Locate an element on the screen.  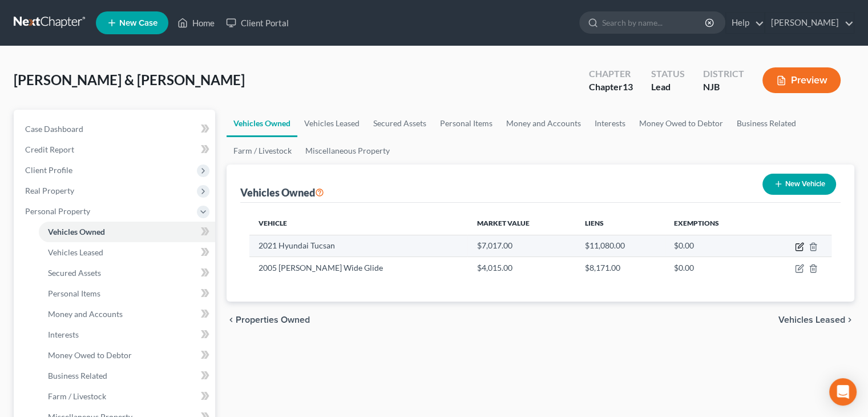
span: Personal Property is located at coordinates (58, 211).